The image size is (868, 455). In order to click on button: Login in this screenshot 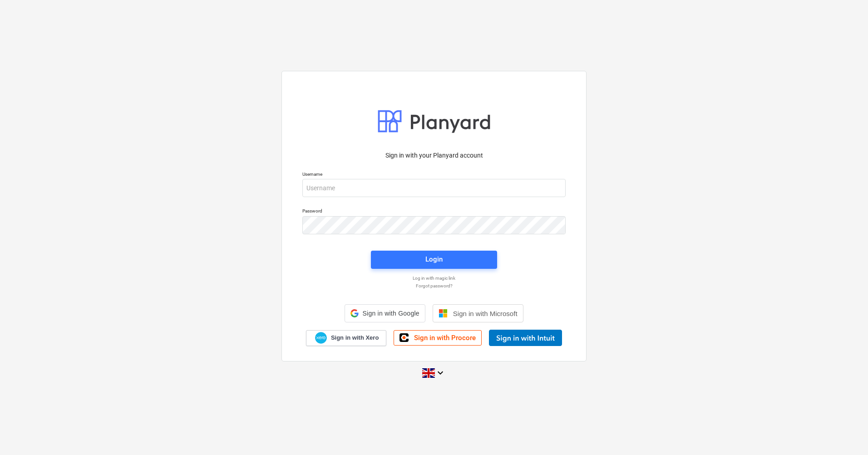, I will do `click(434, 260)`.